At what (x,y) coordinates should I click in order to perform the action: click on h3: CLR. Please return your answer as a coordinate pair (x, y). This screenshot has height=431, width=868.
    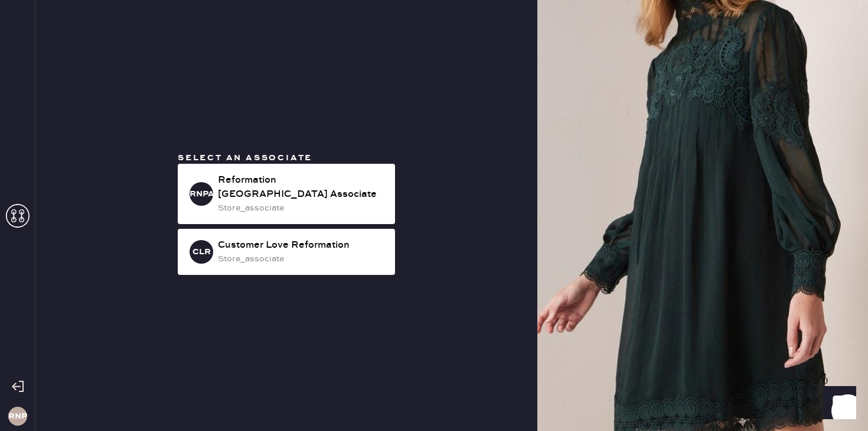
    Looking at the image, I should click on (201, 252).